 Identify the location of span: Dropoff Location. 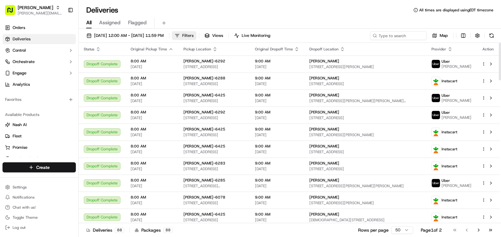
(324, 49).